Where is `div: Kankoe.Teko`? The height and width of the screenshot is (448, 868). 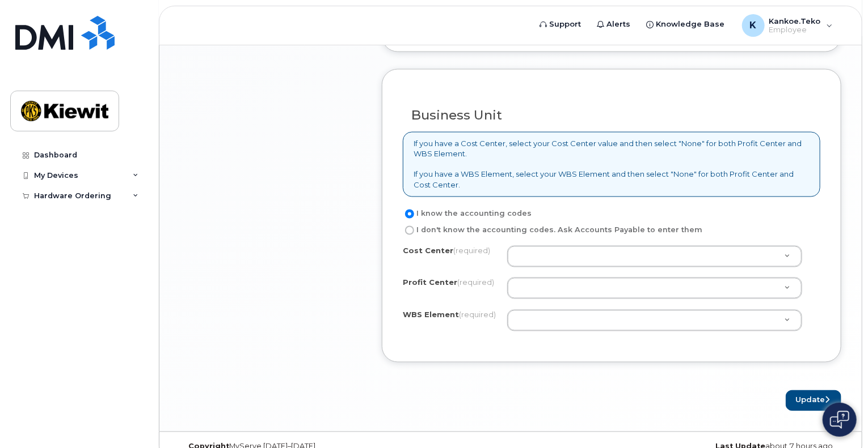 div: Kankoe.Teko is located at coordinates (787, 25).